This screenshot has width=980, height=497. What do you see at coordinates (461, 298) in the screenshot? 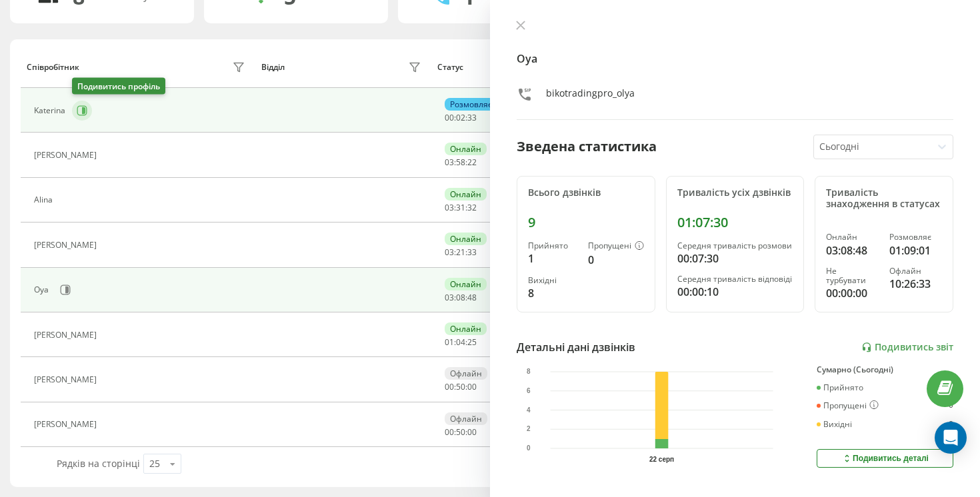
I see `span: 08` at bounding box center [461, 298].